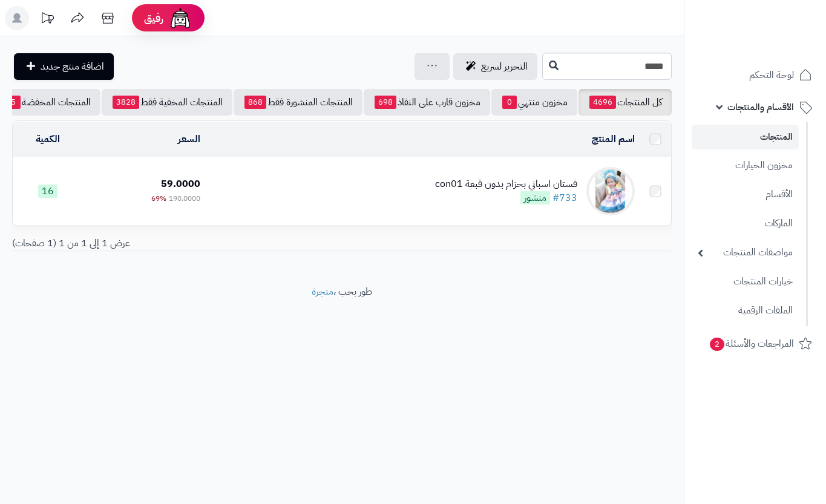 The height and width of the screenshot is (504, 826). I want to click on span: 698, so click(386, 102).